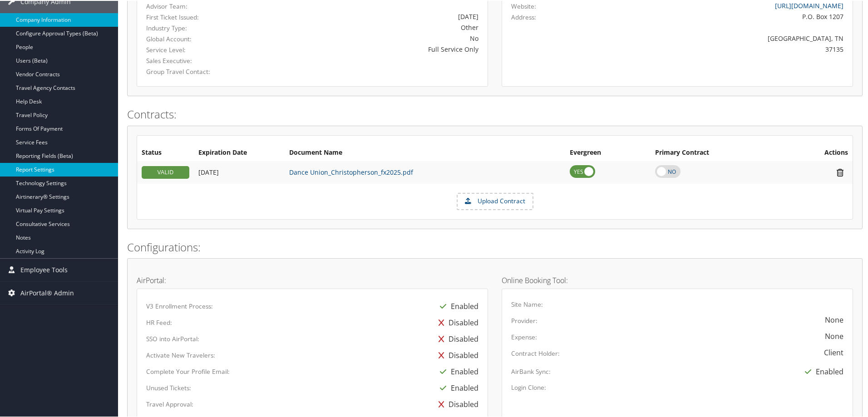 Image resolution: width=868 pixels, height=417 pixels. I want to click on label: V3 Enrollment Process:, so click(179, 305).